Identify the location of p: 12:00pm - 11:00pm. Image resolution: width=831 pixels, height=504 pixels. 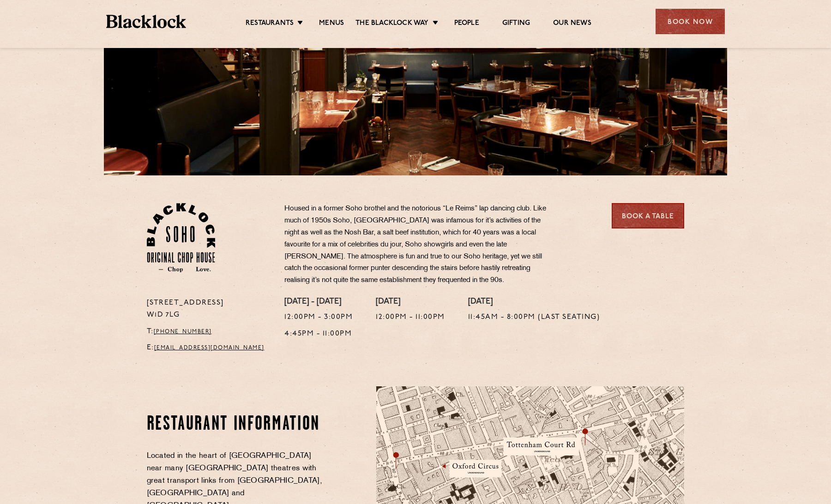
(411, 318).